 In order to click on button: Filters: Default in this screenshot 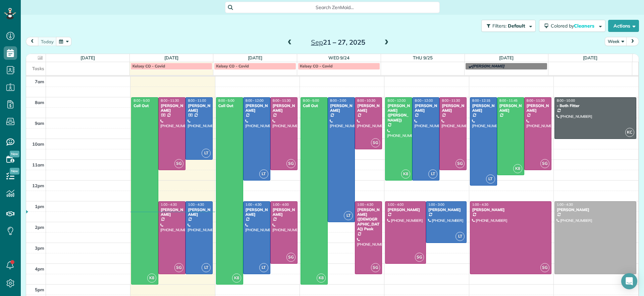, I will do `click(508, 25)`.